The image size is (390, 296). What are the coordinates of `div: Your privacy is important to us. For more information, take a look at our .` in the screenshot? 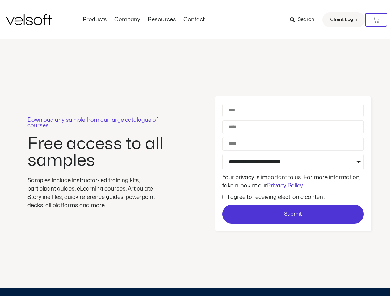 It's located at (293, 182).